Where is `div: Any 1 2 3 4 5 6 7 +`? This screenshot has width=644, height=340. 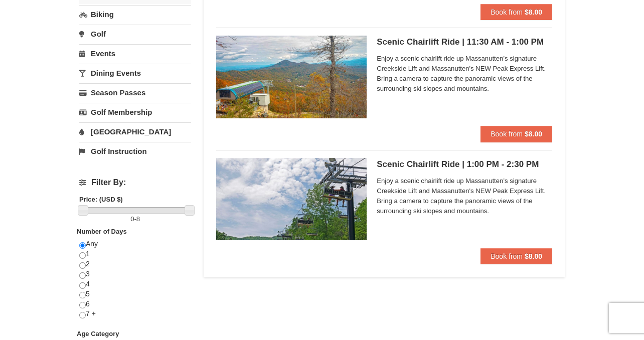 div: Any 1 2 3 4 5 6 7 + is located at coordinates (135, 284).